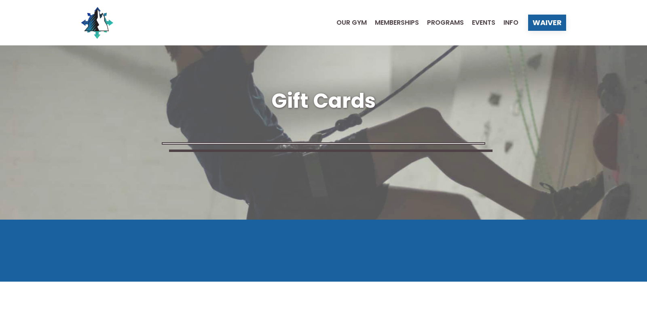  Describe the element at coordinates (480, 23) in the screenshot. I see `a: Events` at that location.